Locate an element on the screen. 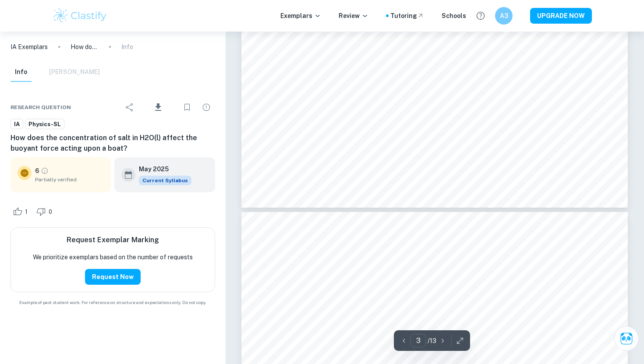  a: Grade partially verified is located at coordinates (44, 171).